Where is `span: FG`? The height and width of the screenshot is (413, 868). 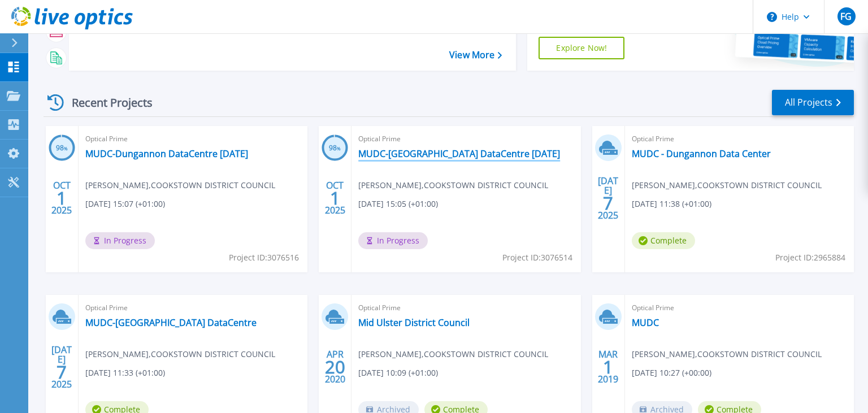
span: FG is located at coordinates (846, 17).